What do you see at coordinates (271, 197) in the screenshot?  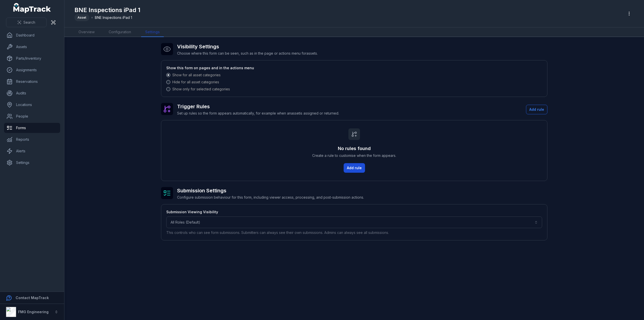 I see `span: Configure submission behaviour for this form, including viewer access, processing, and post-submi...` at bounding box center [271, 197].